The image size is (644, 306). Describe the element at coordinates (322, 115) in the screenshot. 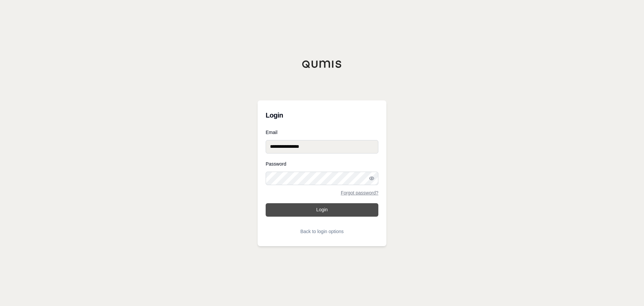

I see `h3: Login` at that location.